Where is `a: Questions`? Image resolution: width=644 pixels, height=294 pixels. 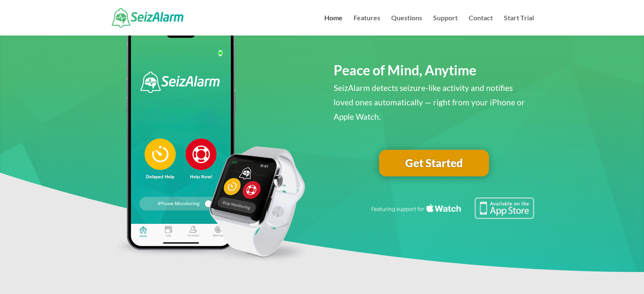 a: Questions is located at coordinates (406, 25).